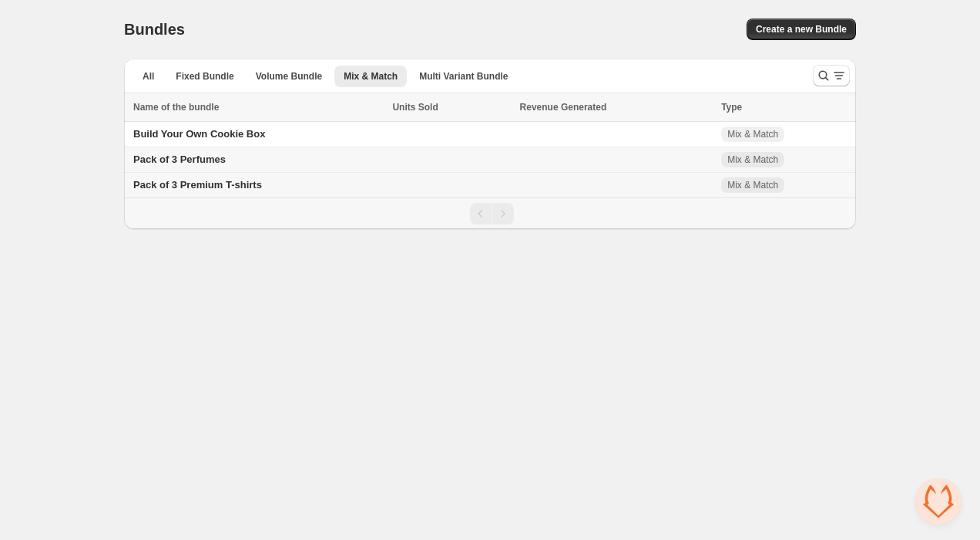 This screenshot has width=980, height=540. Describe the element at coordinates (571, 108) in the screenshot. I see `button: Revenue Generated` at that location.